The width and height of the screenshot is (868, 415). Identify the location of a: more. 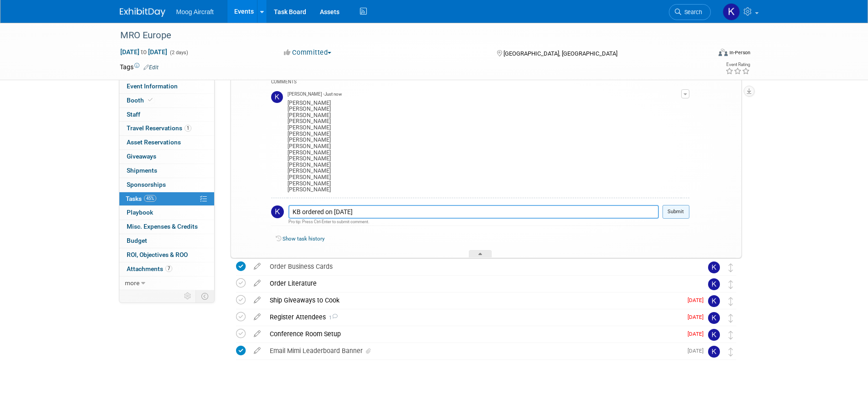
(167, 283).